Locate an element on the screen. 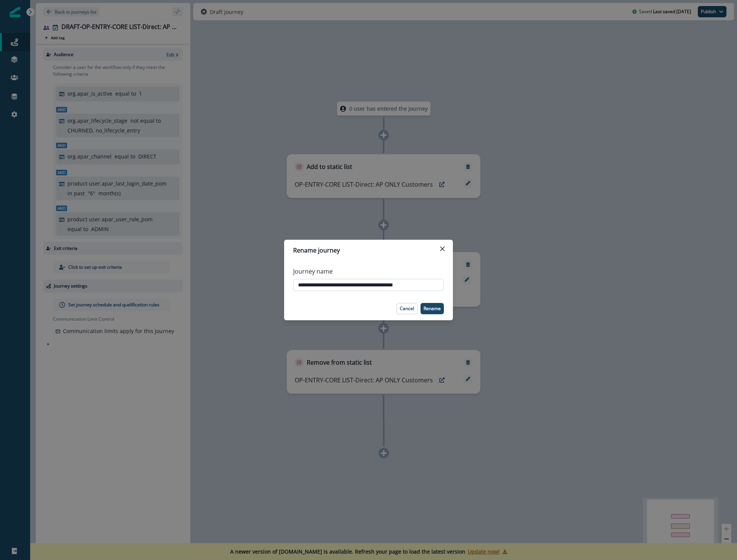 This screenshot has width=737, height=560. p: Cancel is located at coordinates (407, 308).